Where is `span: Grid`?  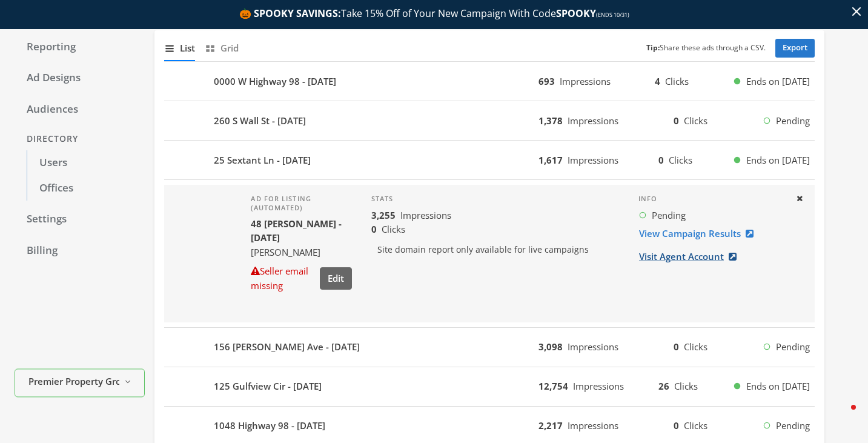
span: Grid is located at coordinates (230, 48).